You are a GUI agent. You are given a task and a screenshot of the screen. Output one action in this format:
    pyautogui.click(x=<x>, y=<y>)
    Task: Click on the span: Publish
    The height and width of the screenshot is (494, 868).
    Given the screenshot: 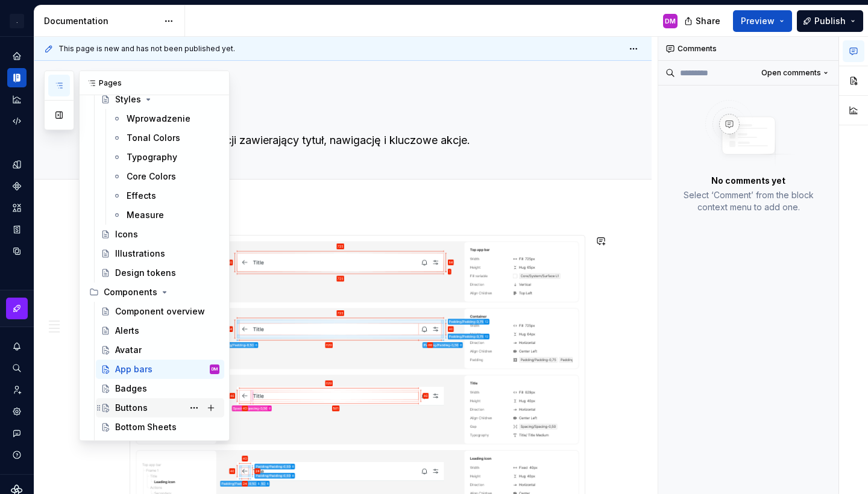 What is the action you would take?
    pyautogui.click(x=830, y=21)
    